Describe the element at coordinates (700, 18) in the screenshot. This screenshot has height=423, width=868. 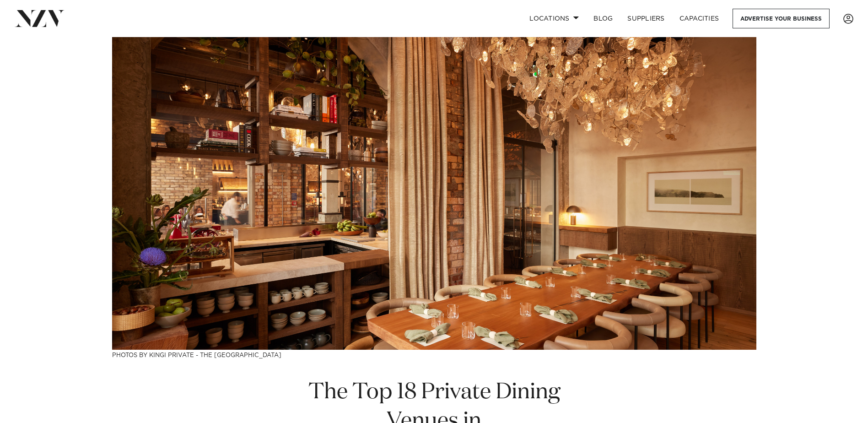
I see `a: Capacities` at that location.